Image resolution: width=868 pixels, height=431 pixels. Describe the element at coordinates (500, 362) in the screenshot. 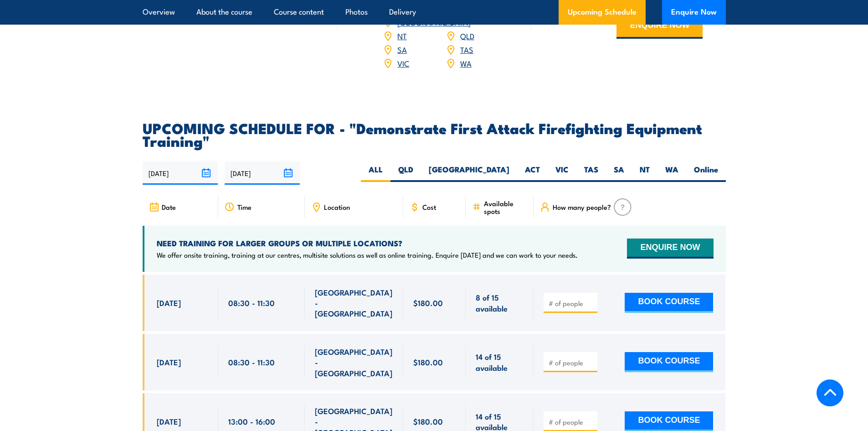

I see `span: 14 of 15 available` at that location.